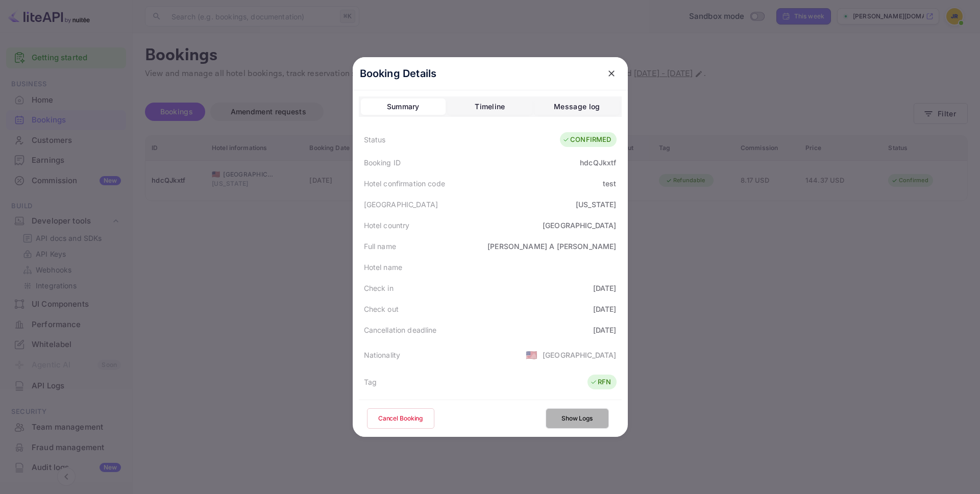  I want to click on p: Booking Details, so click(398, 74).